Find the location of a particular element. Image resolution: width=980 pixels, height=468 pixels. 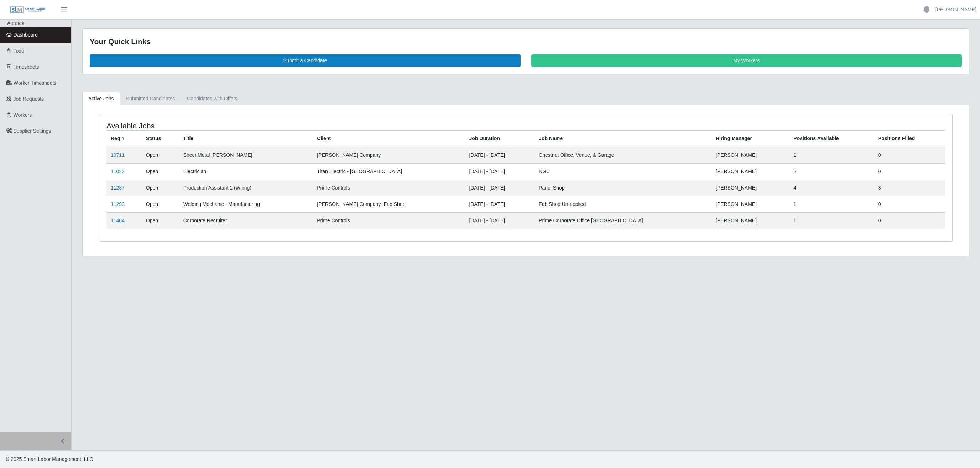

span: Worker Timesheets is located at coordinates (35, 83).